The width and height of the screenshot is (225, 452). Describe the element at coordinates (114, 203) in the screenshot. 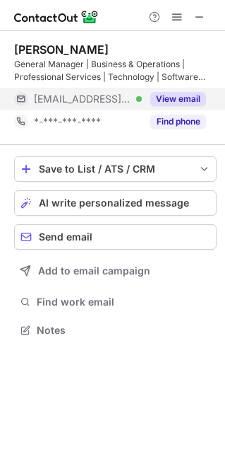

I see `span: AI write personalized message` at that location.